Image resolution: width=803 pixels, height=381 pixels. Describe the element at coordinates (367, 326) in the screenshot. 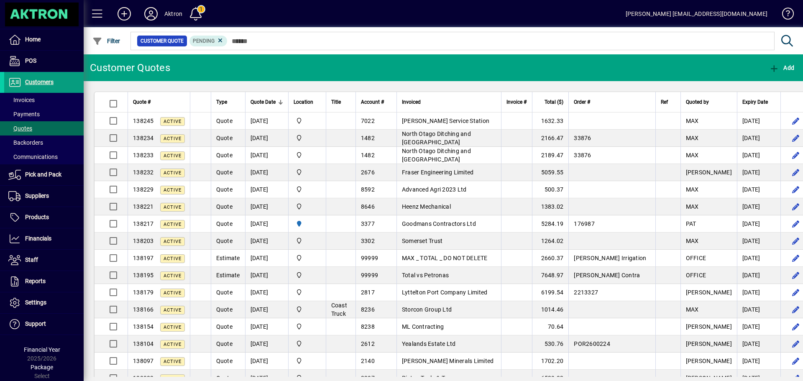

I see `span: 8238` at that location.